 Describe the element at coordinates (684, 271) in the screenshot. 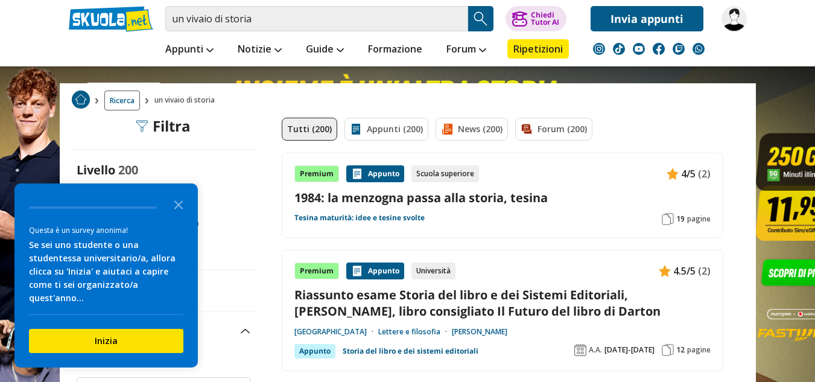

I see `span: 4.5/5` at that location.